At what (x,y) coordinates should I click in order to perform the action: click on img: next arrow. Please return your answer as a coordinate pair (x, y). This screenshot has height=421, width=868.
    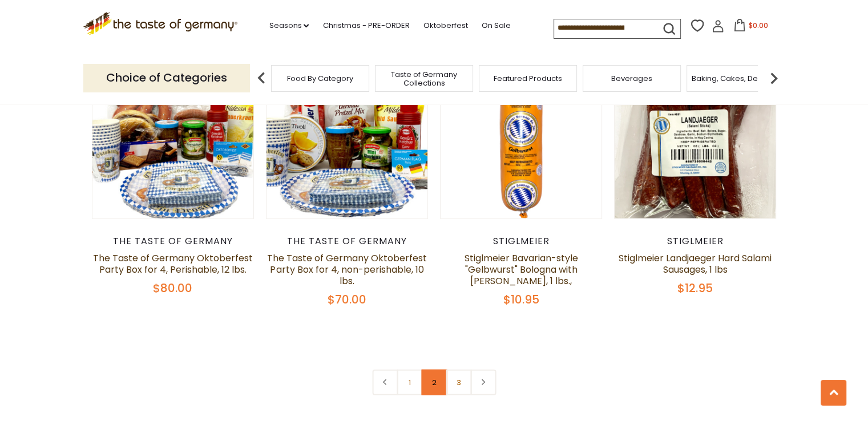
    Looking at the image, I should click on (774, 78).